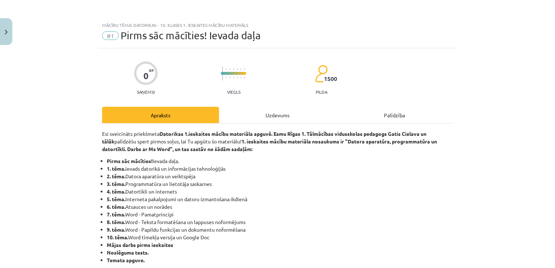 The width and height of the screenshot is (555, 268). Describe the element at coordinates (279, 176) in the screenshot. I see `li: Datora aparatūra un veiktspēja` at that location.